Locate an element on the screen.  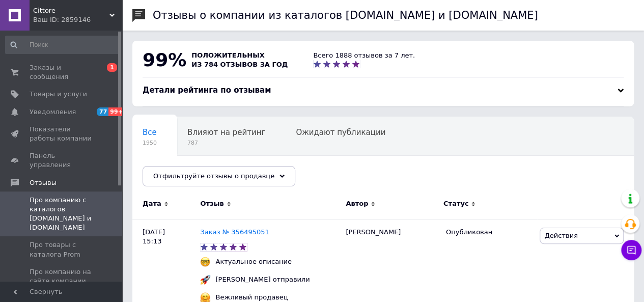
span: 1 is located at coordinates (112, 67).